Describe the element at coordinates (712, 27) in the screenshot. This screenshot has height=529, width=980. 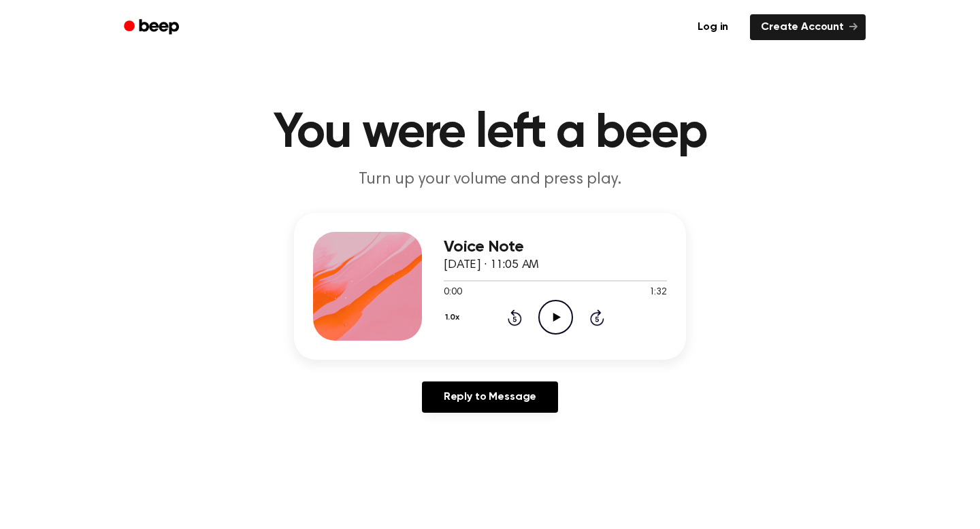
I see `a: Log in` at that location.